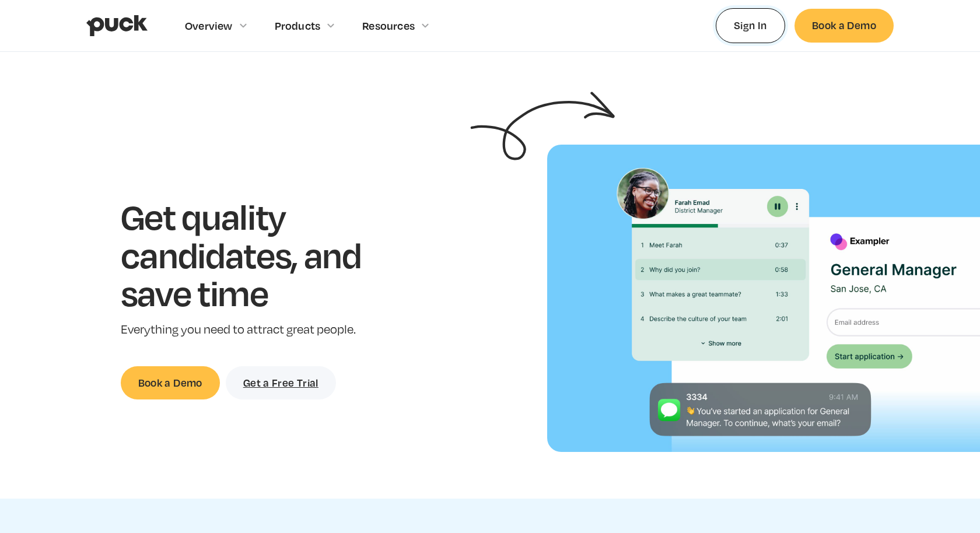 The height and width of the screenshot is (533, 980). What do you see at coordinates (259, 330) in the screenshot?
I see `p: Everything you need to attract great people.` at bounding box center [259, 330].